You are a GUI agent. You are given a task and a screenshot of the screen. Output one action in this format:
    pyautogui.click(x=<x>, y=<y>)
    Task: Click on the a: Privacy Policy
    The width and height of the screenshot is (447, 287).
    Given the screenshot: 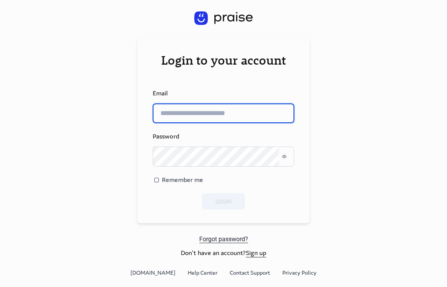 What is the action you would take?
    pyautogui.click(x=299, y=273)
    